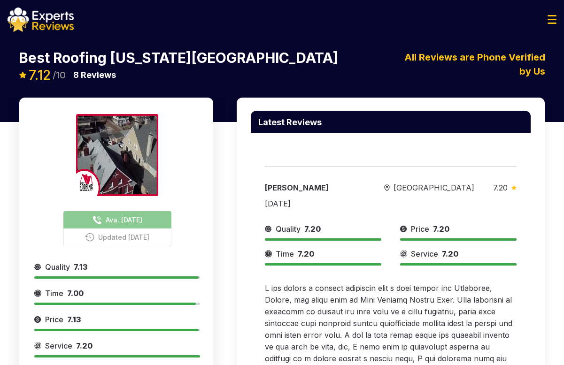 The height and width of the screenshot is (365, 564). What do you see at coordinates (551, 19) in the screenshot?
I see `img: Menu Icon` at bounding box center [551, 19].